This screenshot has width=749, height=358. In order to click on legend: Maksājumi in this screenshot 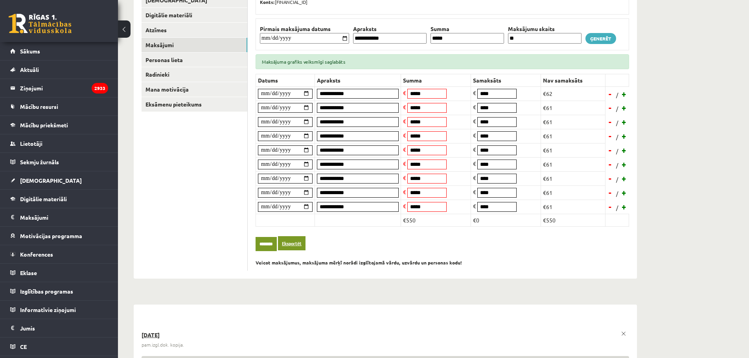, I will do `click(64, 217)`.